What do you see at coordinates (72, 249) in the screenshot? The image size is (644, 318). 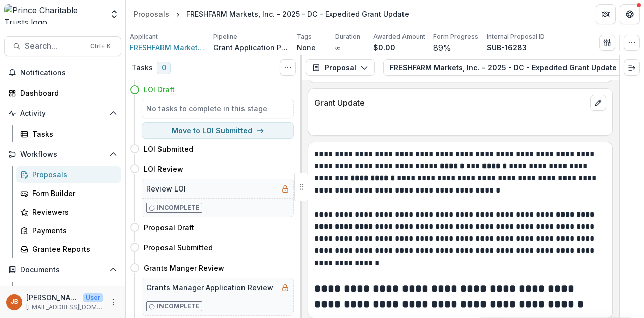 I see `div: Grantee Reports` at bounding box center [72, 249].